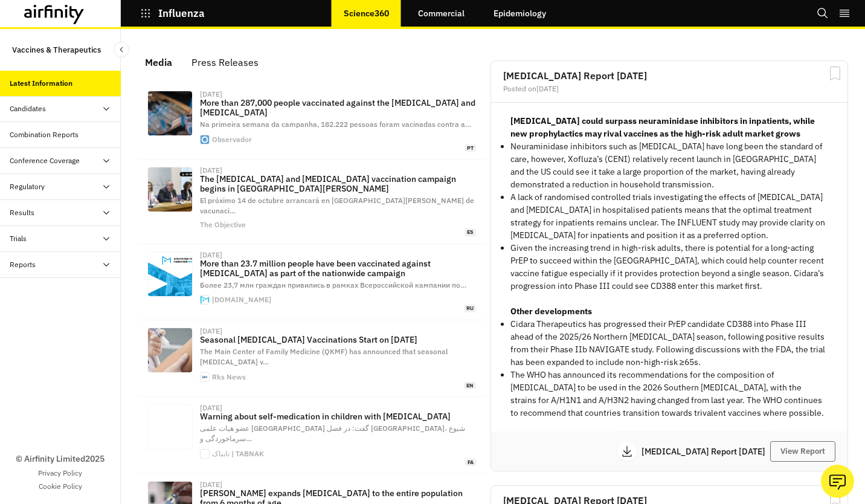 This screenshot has width=865, height=504. I want to click on a: Privacy Policy, so click(60, 473).